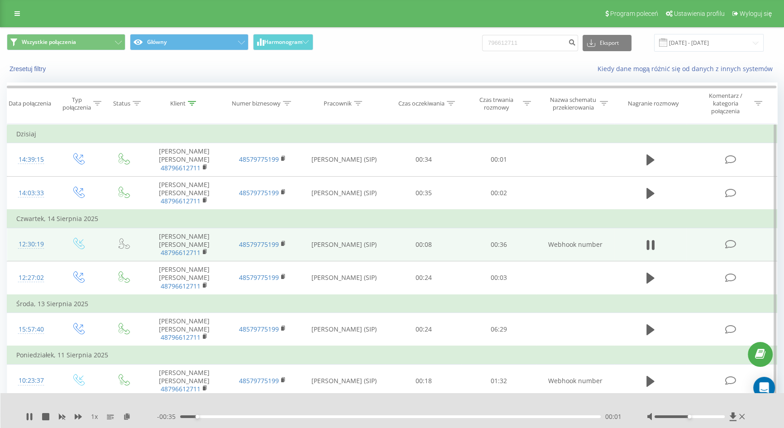  What do you see at coordinates (634, 14) in the screenshot?
I see `span: Program poleceń` at bounding box center [634, 14].